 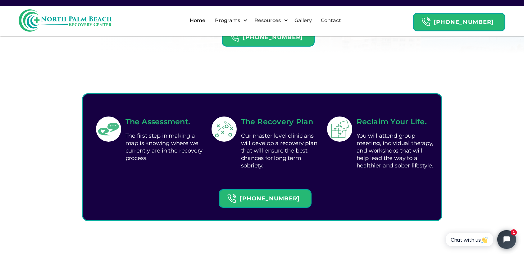 What do you see at coordinates (396, 122) in the screenshot?
I see `h2: Reclaim Your Life.` at bounding box center [396, 122].